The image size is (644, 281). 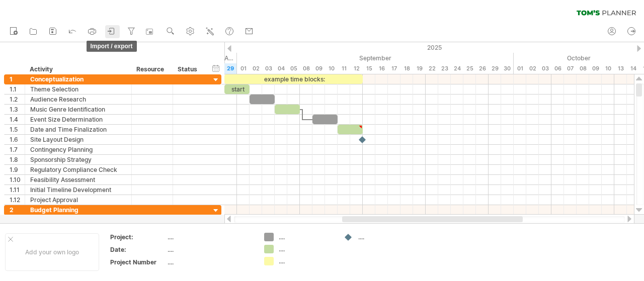 What do you see at coordinates (78, 99) in the screenshot?
I see `div: Audience Research` at bounding box center [78, 99].